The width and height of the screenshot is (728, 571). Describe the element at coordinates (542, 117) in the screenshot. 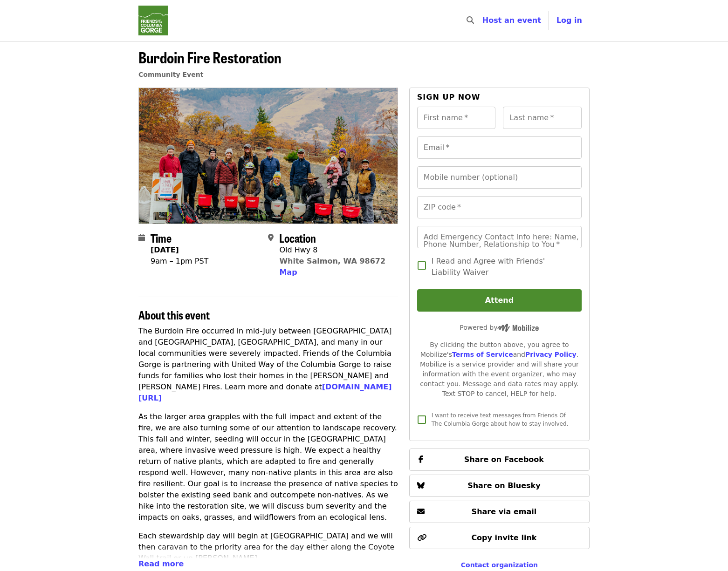

I see `input: Last name` at that location.